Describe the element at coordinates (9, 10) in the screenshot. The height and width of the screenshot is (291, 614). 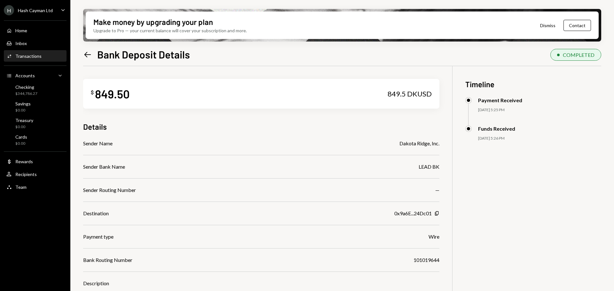
I see `div: H` at that location.